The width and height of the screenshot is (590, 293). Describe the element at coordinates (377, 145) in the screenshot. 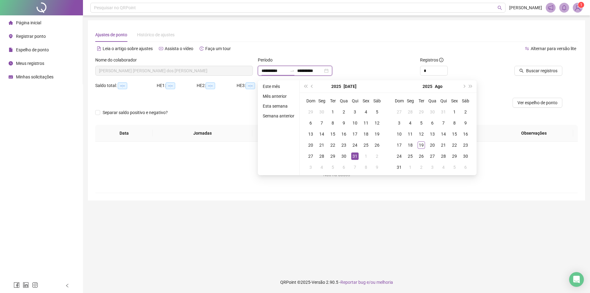

I see `div: 26` at that location.